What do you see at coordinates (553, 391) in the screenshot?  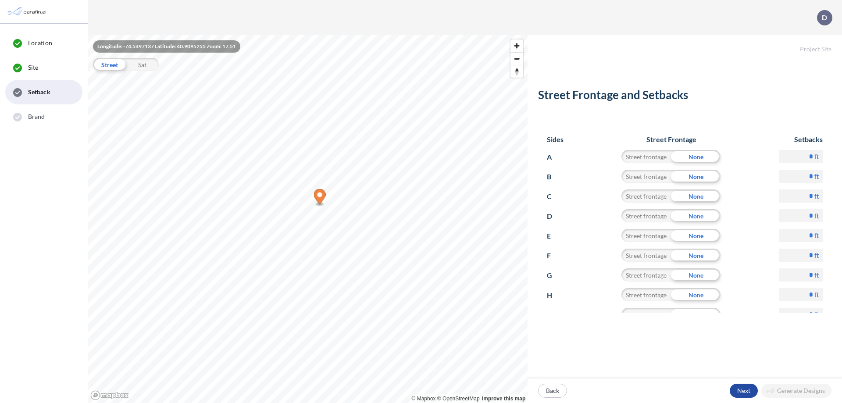 I see `button: Back` at bounding box center [553, 391].